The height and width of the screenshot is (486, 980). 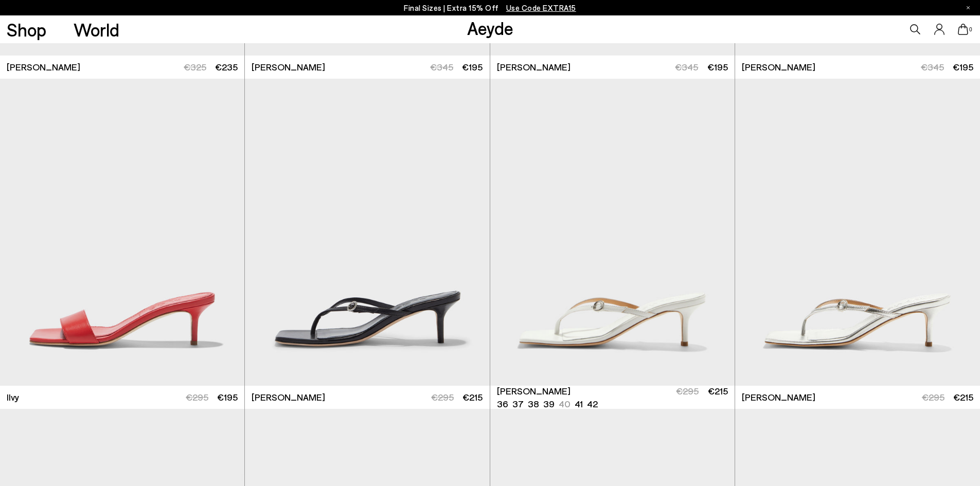 What do you see at coordinates (578, 404) in the screenshot?
I see `li: 41` at bounding box center [578, 404].